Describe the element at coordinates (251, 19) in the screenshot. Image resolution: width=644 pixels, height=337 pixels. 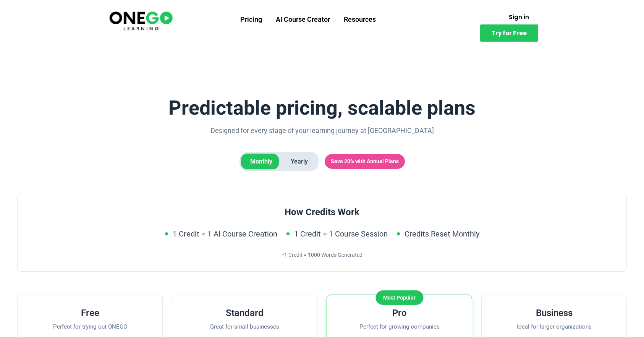
I see `a: Pricing` at that location.